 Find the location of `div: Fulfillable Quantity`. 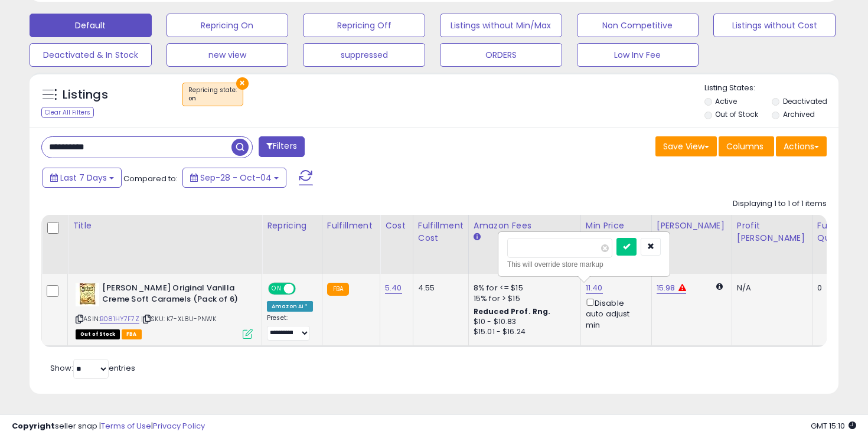

div: Fulfillable Quantity is located at coordinates (837, 232).